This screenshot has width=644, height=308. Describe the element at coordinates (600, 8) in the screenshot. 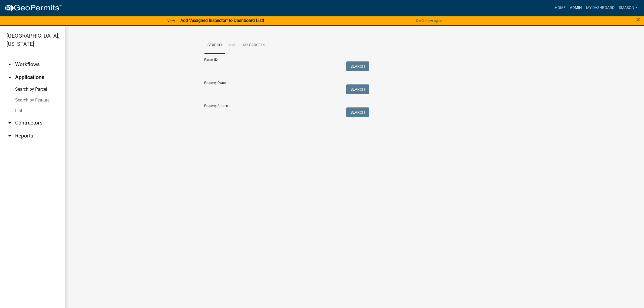

I see `a: My Dashboard` at that location.